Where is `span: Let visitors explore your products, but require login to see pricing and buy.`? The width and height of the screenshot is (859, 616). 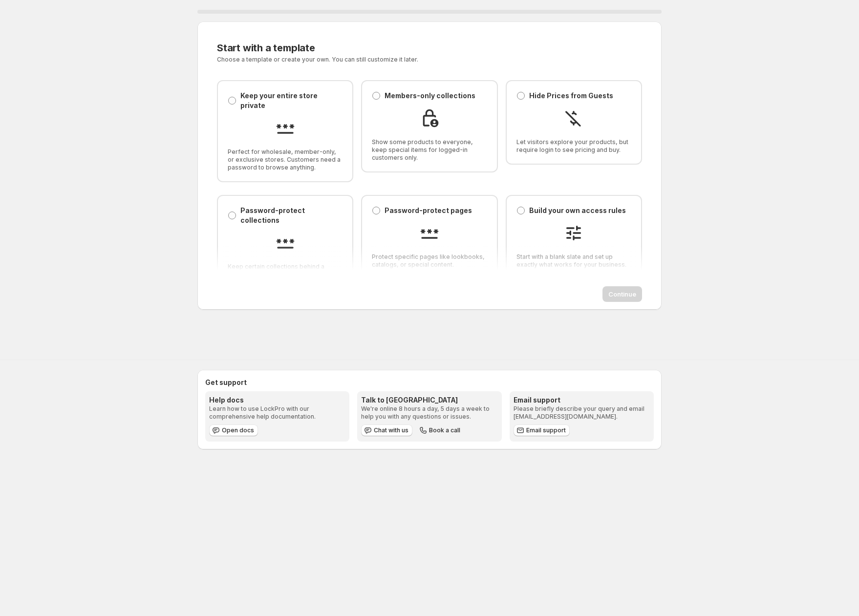
span: Let visitors explore your products, but require login to see pricing and buy. is located at coordinates (574, 146).